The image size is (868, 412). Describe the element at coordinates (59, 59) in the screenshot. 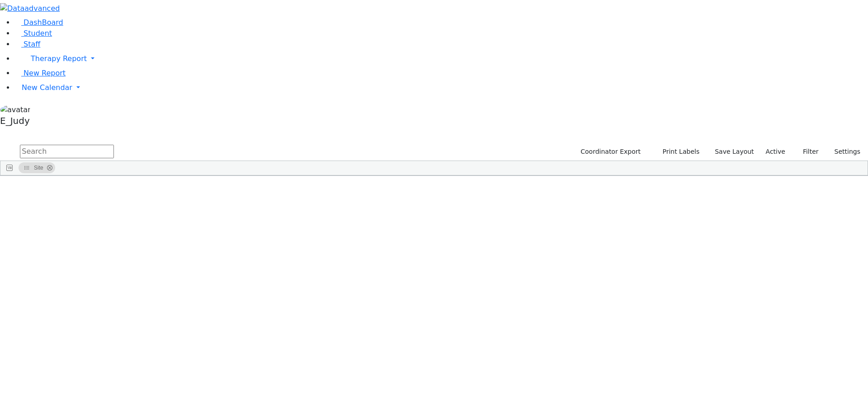

I see `span: Therapy Report` at that location.